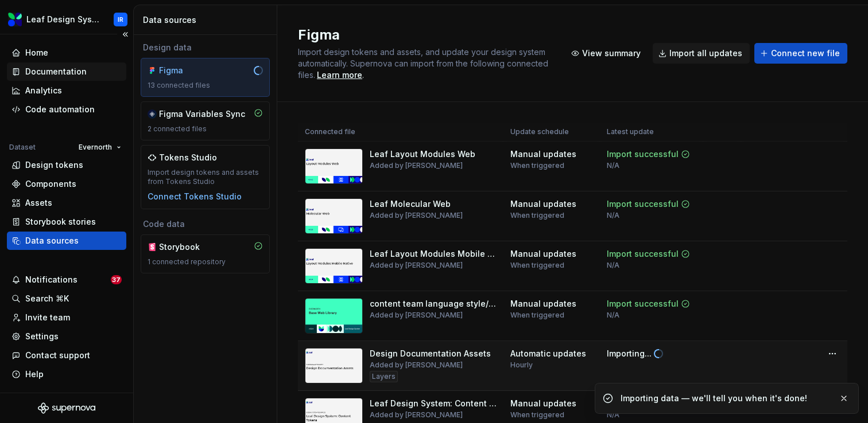 The height and width of the screenshot is (423, 868). Describe the element at coordinates (67, 165) in the screenshot. I see `a: Design tokens` at that location.